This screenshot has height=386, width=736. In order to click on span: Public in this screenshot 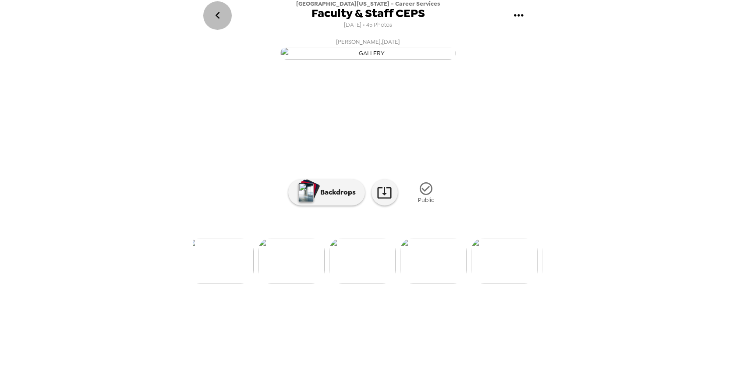, I will do `click(426, 200)`.